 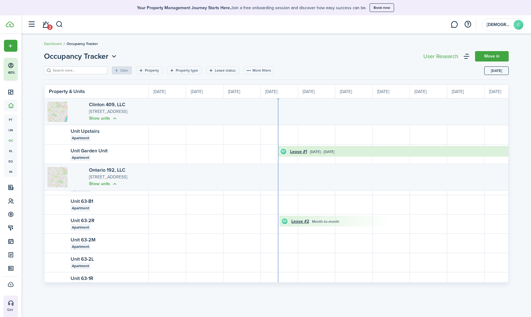 I want to click on input: Search here..., so click(x=78, y=70).